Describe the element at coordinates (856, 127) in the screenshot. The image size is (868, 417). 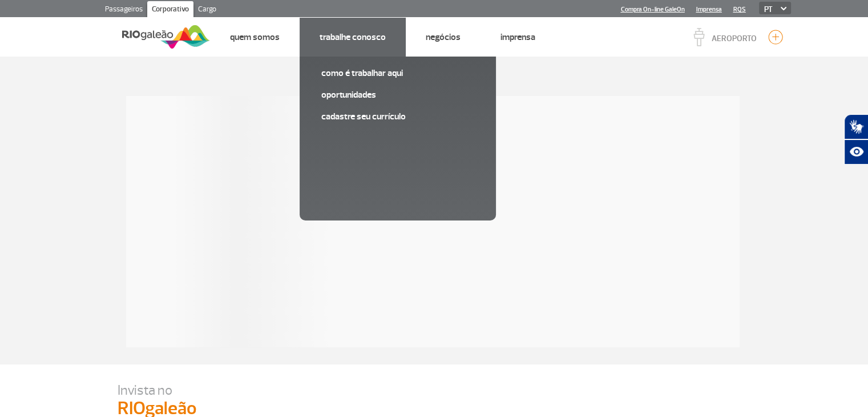
I see `button: Abrir tradutor de língua de sinais.` at that location.